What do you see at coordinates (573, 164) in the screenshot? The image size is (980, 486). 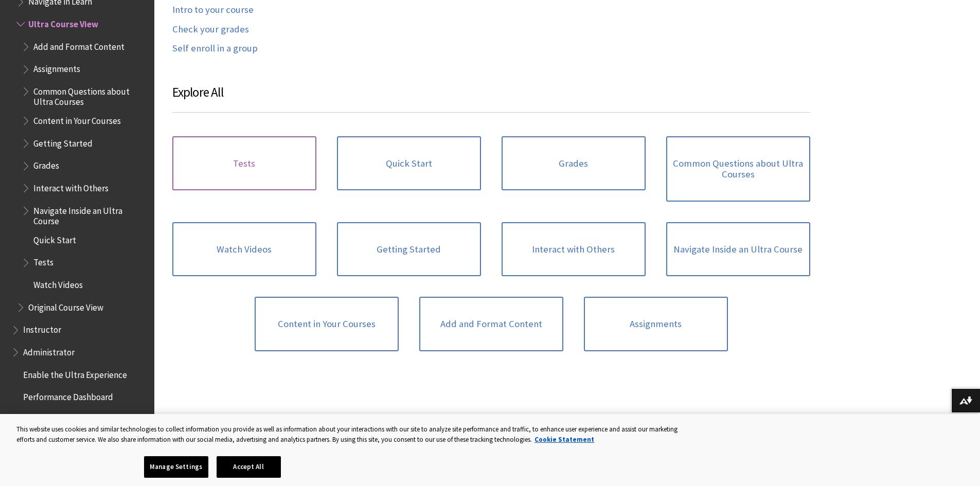 I see `a: Grades` at bounding box center [573, 164].